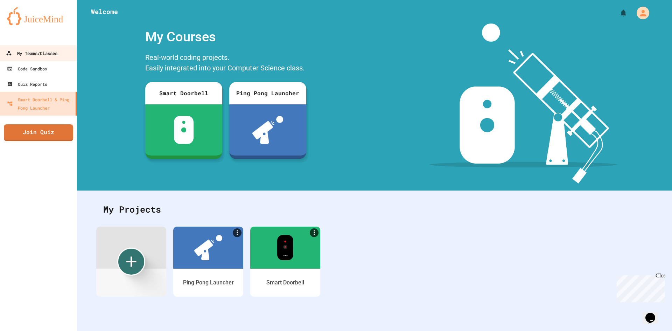 This screenshot has width=672, height=331. What do you see at coordinates (523, 103) in the screenshot?
I see `img: banner-image-my-projects.png` at bounding box center [523, 103].